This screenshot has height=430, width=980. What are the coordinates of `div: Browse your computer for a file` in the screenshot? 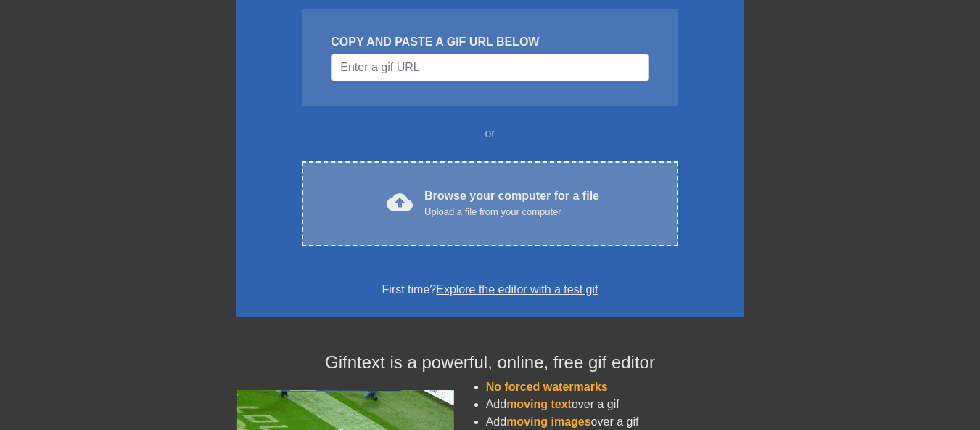 It's located at (511, 203).